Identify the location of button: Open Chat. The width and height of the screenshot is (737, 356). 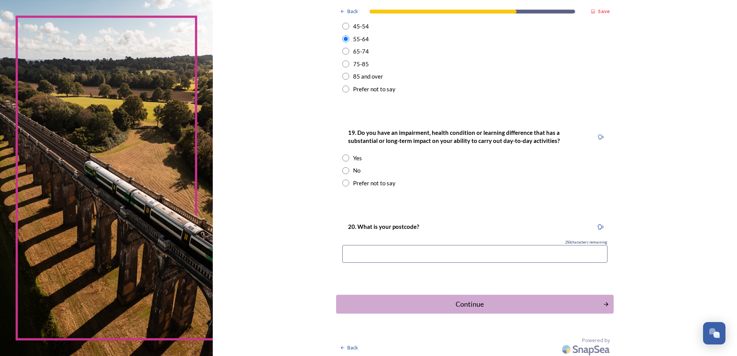
(714, 333).